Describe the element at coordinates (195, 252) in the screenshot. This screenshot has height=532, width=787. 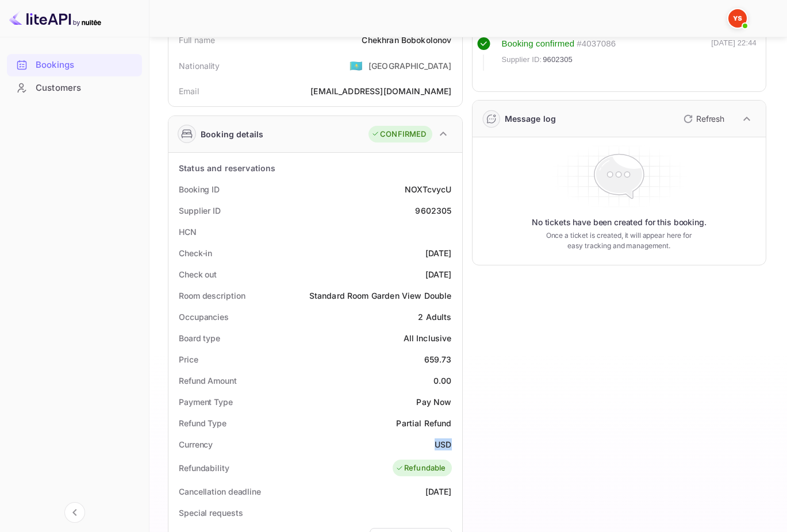
I see `div: Check-in` at that location.